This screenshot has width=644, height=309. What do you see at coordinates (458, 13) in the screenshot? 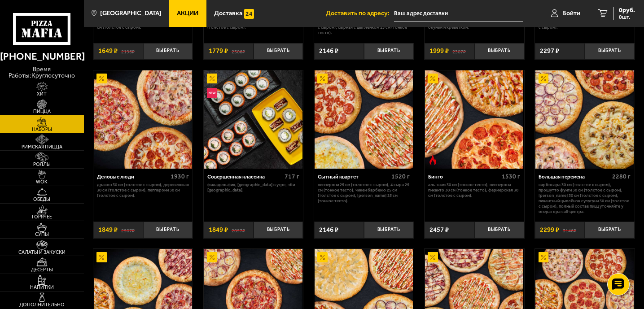
I see `input: Ваш адрес доставки` at bounding box center [458, 13].